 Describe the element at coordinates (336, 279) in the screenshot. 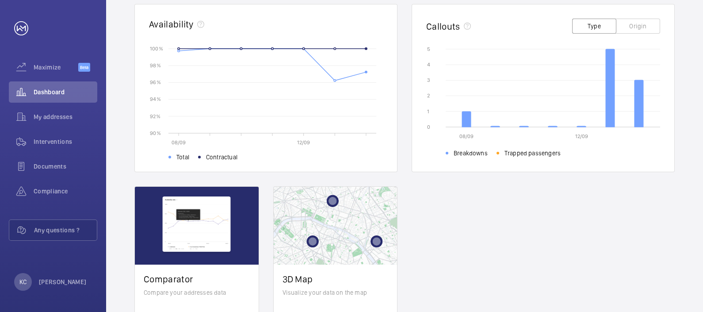

I see `h2: 3D Map` at that location.